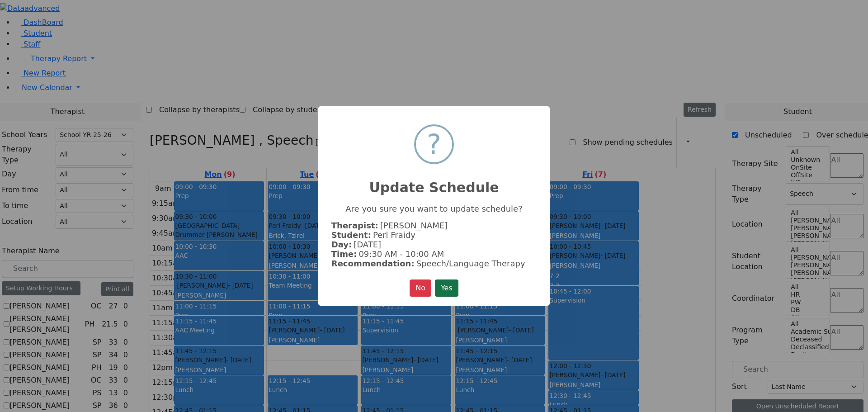  I want to click on strong: Student:, so click(351, 235).